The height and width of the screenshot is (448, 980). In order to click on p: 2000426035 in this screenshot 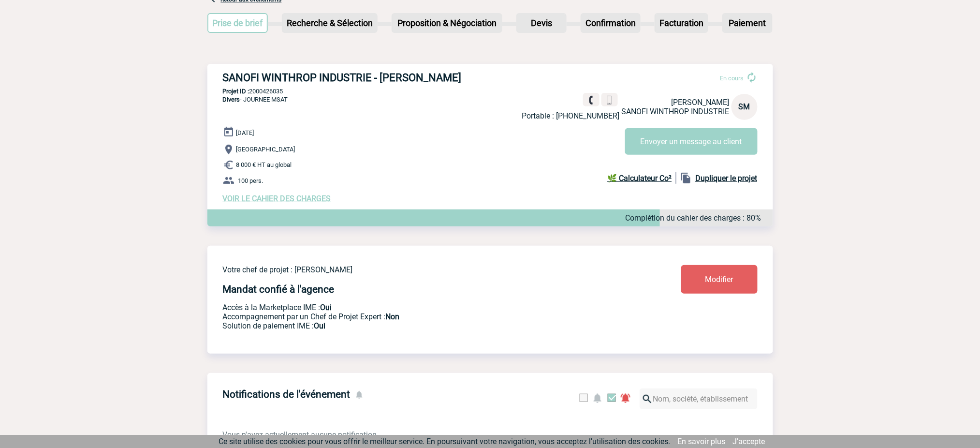, I will do `click(490, 91)`.